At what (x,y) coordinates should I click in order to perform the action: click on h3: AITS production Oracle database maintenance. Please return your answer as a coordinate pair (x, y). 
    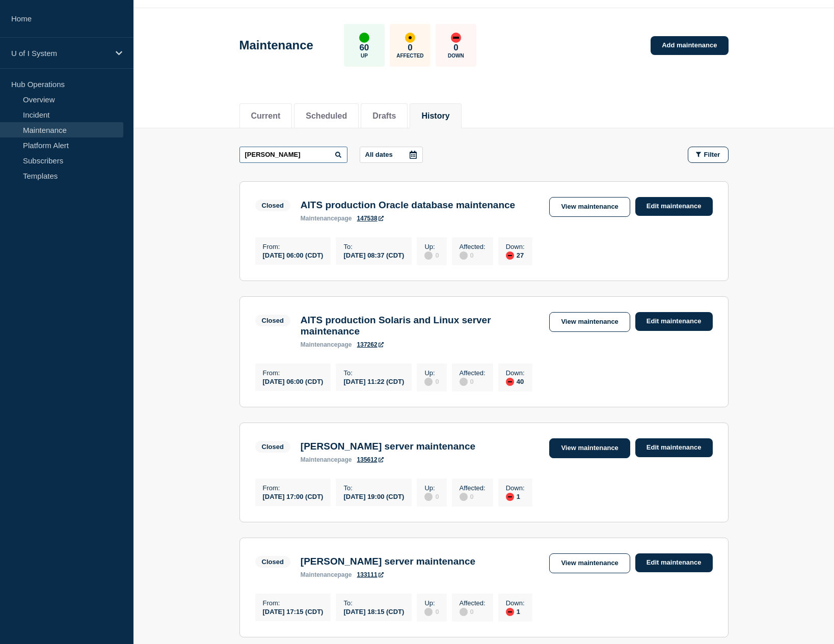
    Looking at the image, I should click on (408, 206).